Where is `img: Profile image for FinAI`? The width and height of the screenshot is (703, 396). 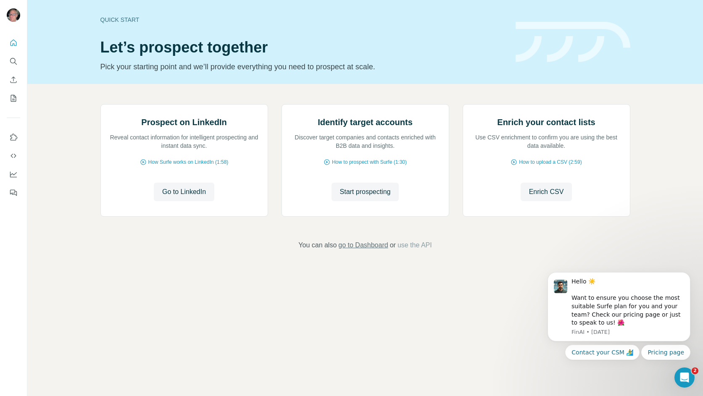
img: Profile image for FinAI is located at coordinates (26, 42).